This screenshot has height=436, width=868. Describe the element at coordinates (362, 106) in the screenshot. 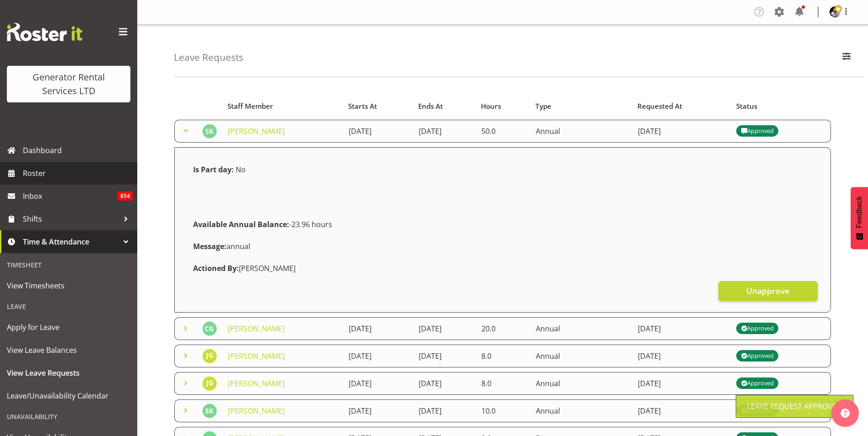

I see `span: Starts At` at that location.